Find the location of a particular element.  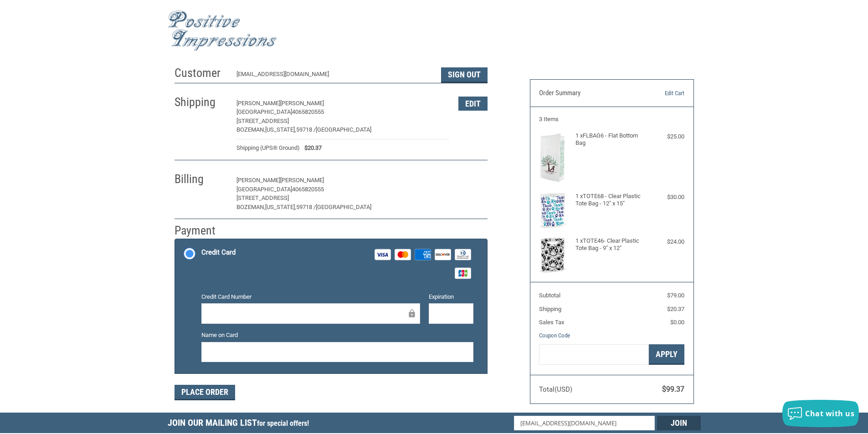

span: Sales Tax is located at coordinates (551, 322).